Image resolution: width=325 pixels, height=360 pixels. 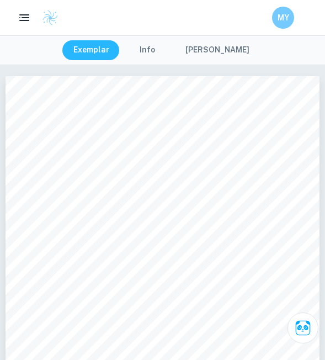 What do you see at coordinates (50, 18) in the screenshot?
I see `img: Clastify logo` at bounding box center [50, 18].